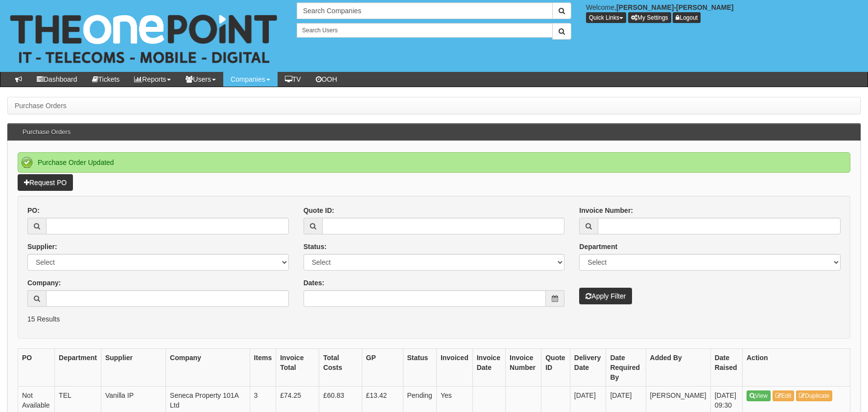 The height and width of the screenshot is (412, 868). Describe the element at coordinates (723, 13) in the screenshot. I see `div: Welcome,` at that location.